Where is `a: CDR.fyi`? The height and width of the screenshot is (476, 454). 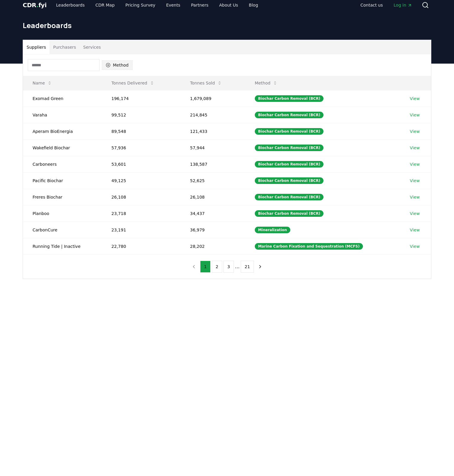
a: CDR.fyi is located at coordinates (34, 5).